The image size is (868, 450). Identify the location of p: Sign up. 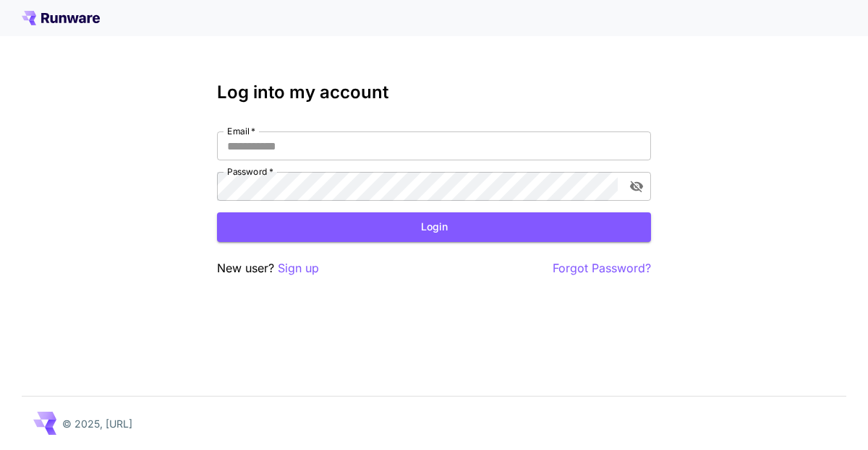
(298, 269).